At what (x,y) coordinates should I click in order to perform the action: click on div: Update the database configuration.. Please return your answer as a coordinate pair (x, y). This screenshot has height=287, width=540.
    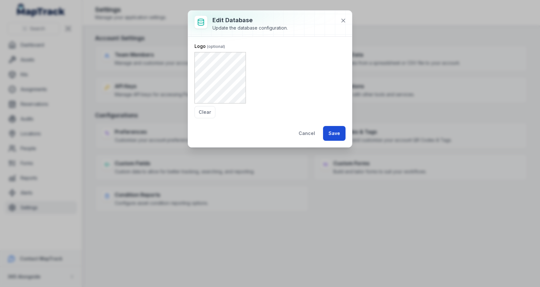
    Looking at the image, I should click on (250, 28).